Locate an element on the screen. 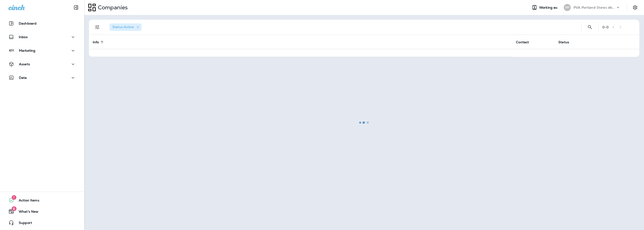 Image resolution: width=644 pixels, height=230 pixels. button: Data is located at coordinates (42, 78).